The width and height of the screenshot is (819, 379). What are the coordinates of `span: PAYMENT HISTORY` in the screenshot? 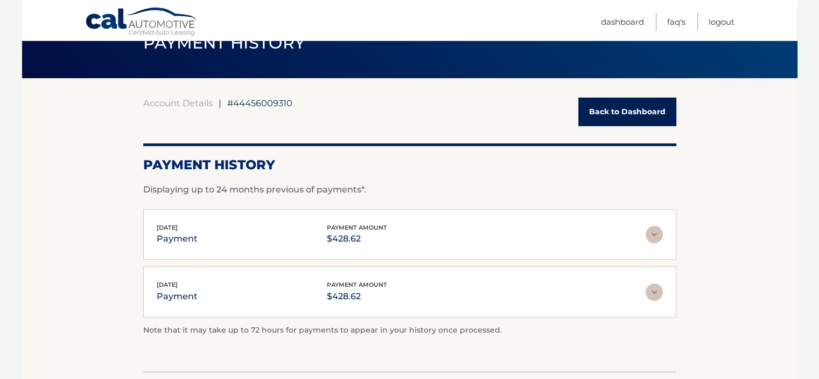 It's located at (224, 43).